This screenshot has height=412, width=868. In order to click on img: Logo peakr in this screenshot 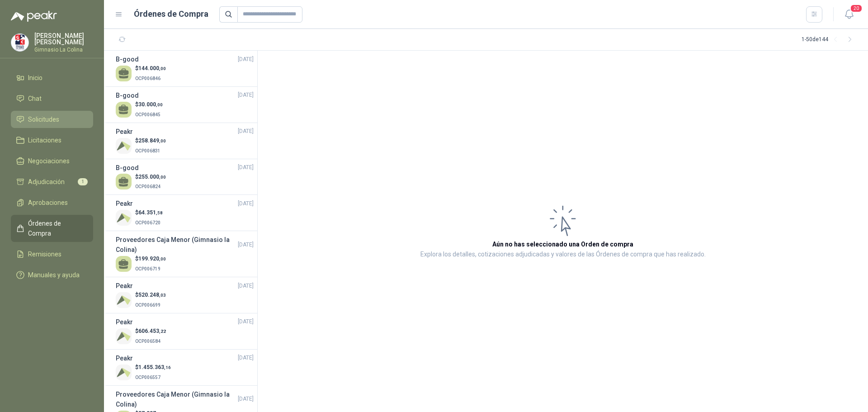, I will do `click(34, 17)`.